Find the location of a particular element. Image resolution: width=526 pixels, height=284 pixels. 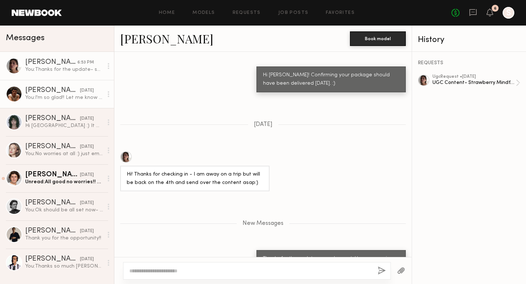

div: Thanks for the update- sounds great. Hope you enjoy your trip! is located at coordinates (331, 263).